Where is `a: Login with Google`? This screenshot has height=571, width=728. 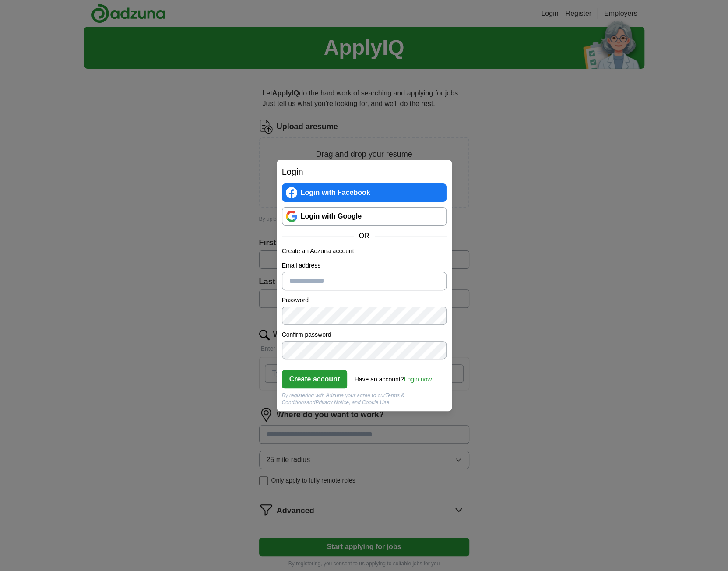 a: Login with Google is located at coordinates (364, 216).